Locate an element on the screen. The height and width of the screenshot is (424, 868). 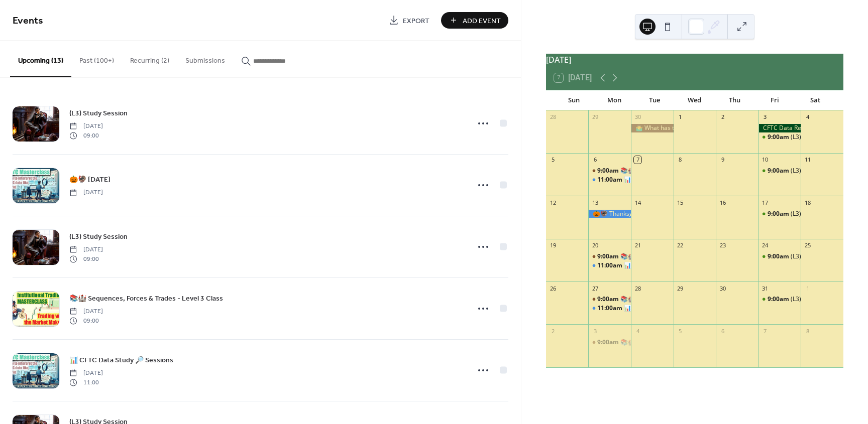
div: 10 is located at coordinates (765, 160).